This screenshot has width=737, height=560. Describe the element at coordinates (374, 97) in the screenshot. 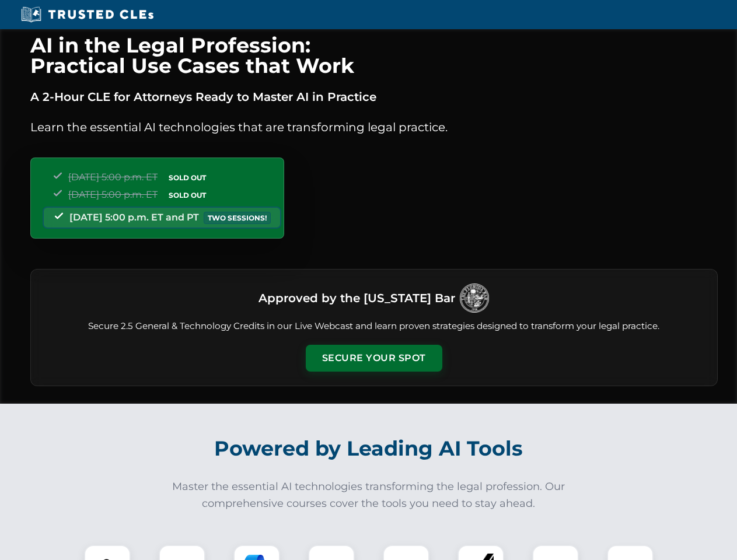

I see `p: A 2-Hour CLE for Attorneys Ready to Master AI in Practice` at that location.